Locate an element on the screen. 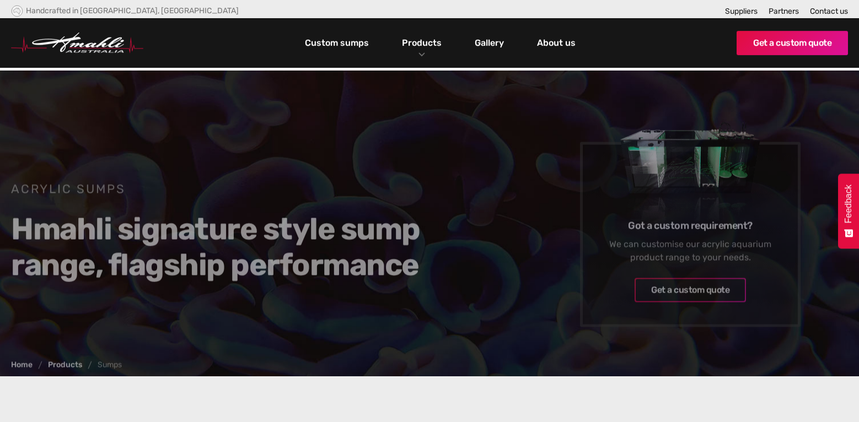  h1: Acrylic Sumps is located at coordinates (223, 189).